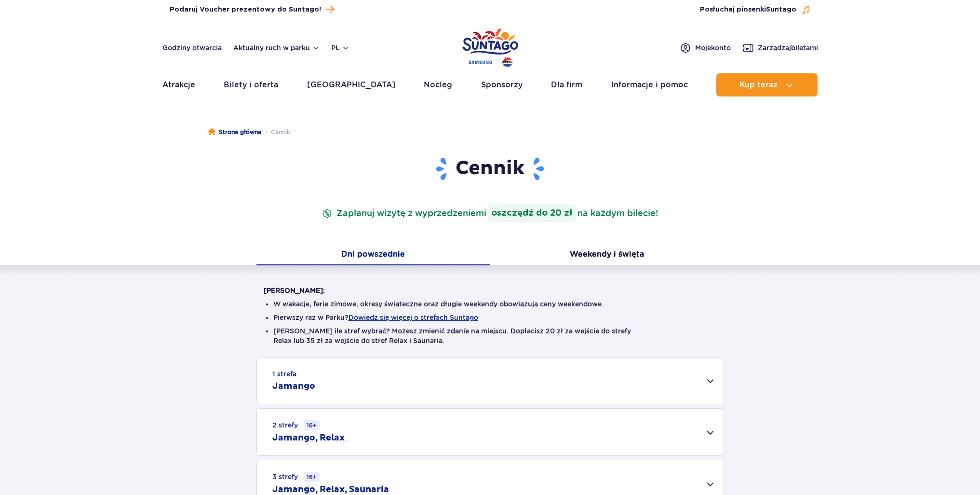 The height and width of the screenshot is (495, 980). Describe the element at coordinates (341, 48) in the screenshot. I see `button: pl` at that location.